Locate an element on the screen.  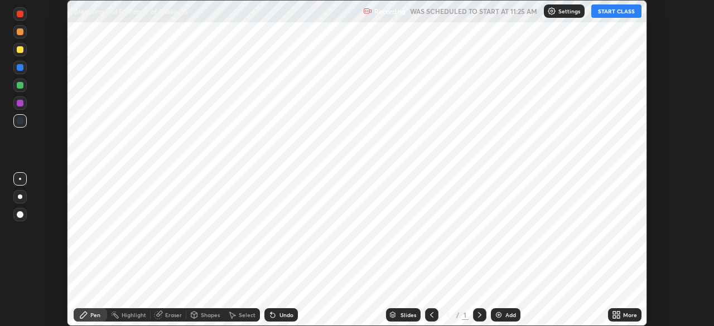
div: Shapes is located at coordinates (210, 315).